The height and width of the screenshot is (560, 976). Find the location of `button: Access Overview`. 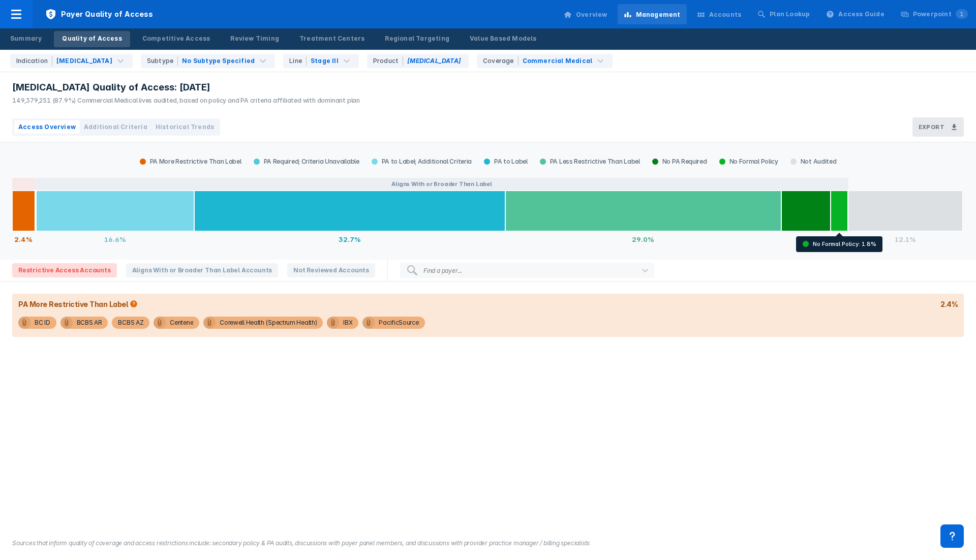

button: Access Overview is located at coordinates (47, 127).